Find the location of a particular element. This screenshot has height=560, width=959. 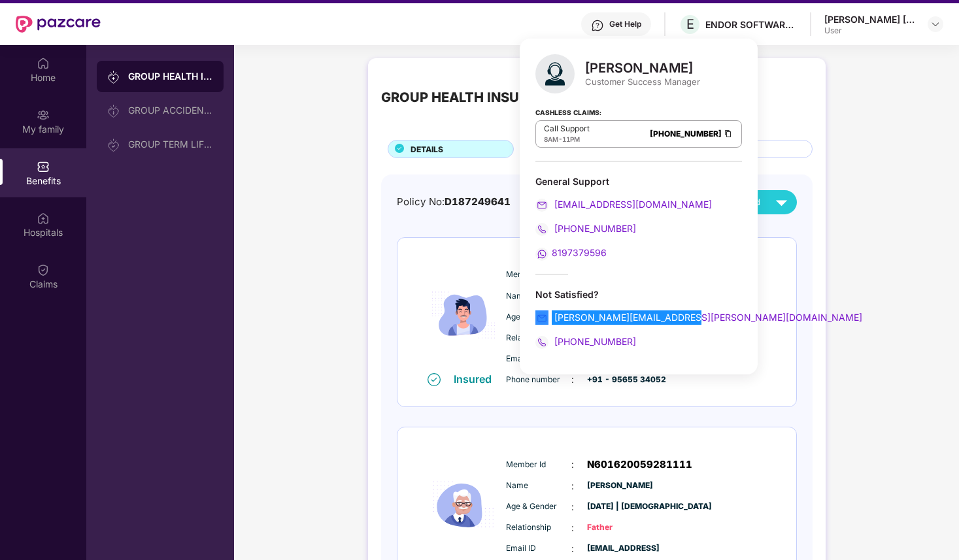

img: svg+xml;base64,PHN2ZyBpZD0iSG9zcGl0YWxzIiB4bWxucz0iaHR0cDovL3d3dy53My5vcmcvMjAwMC9zdmciIHdpZHRoPS... is located at coordinates (43, 218).